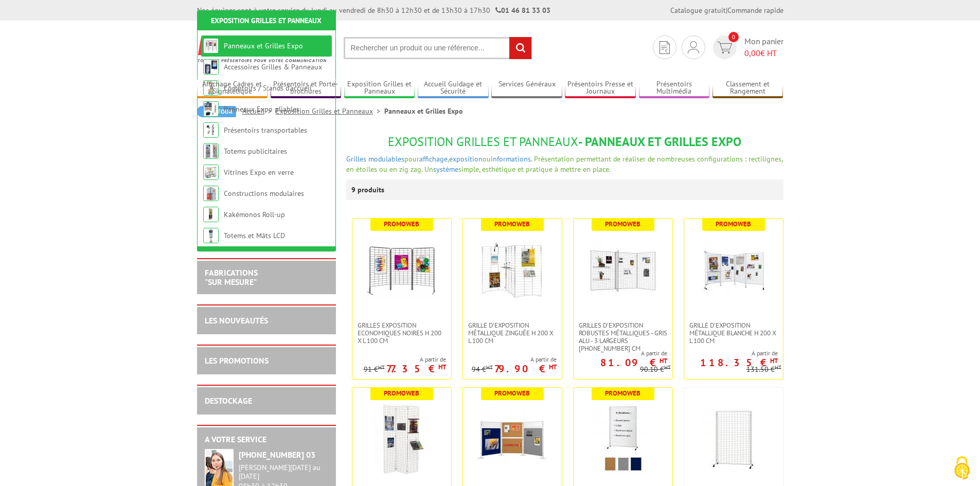 This screenshot has height=486, width=980. I want to click on a: Grilles, so click(356, 159).